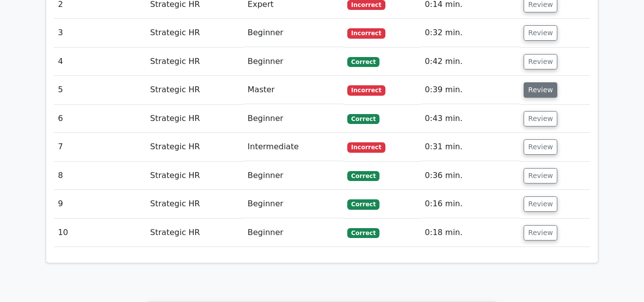 Image resolution: width=644 pixels, height=302 pixels. Describe the element at coordinates (100, 176) in the screenshot. I see `td: 8` at that location.